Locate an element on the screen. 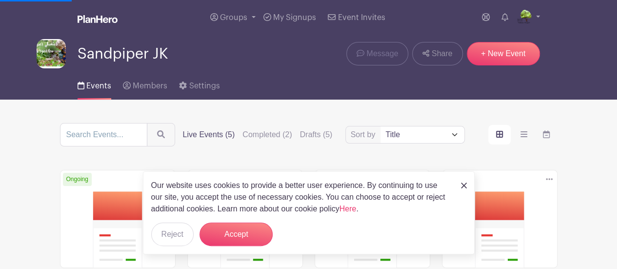 This screenshot has height=269, width=617. img: logo_white-6c42ec7e38ccf1d336a20a19083b03d10ae64f83f12c07503d8b9e83406b4c7d.svg is located at coordinates (98, 19).